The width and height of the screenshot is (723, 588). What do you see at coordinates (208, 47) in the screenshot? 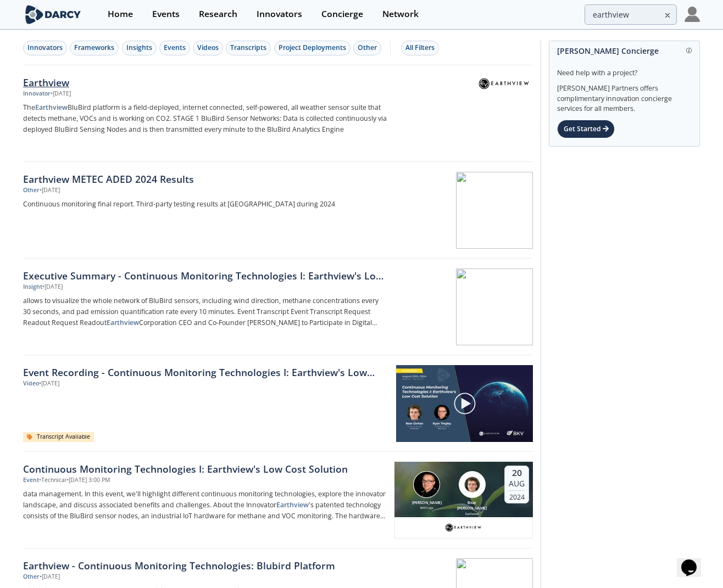
I see `div: Videos` at bounding box center [208, 47].